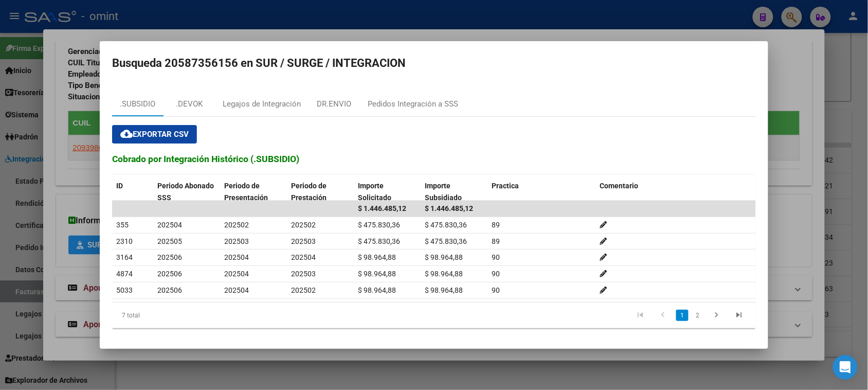  Describe the element at coordinates (374, 192) in the screenshot. I see `span: Importe Solicitado` at that location.